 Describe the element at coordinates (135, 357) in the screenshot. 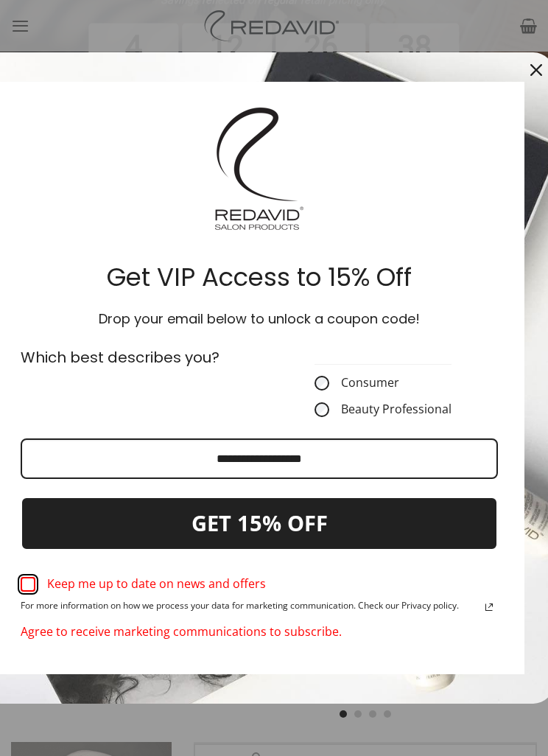

I see `p: Which best describes you?` at that location.